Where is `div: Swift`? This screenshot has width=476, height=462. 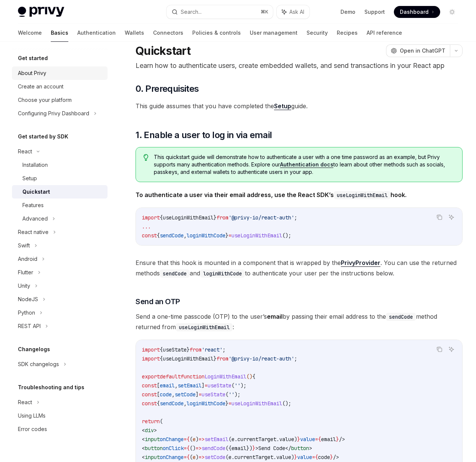
div: Swift is located at coordinates (24, 245).